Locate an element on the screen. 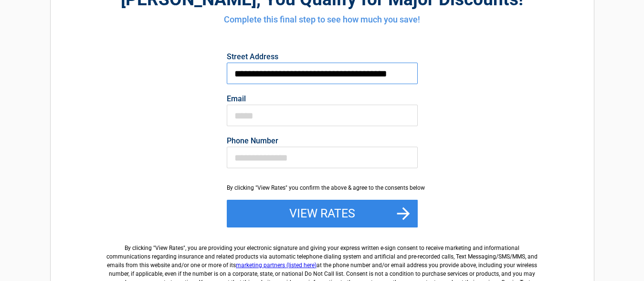 The height and width of the screenshot is (281, 644). label: Street Address is located at coordinates (322, 57).